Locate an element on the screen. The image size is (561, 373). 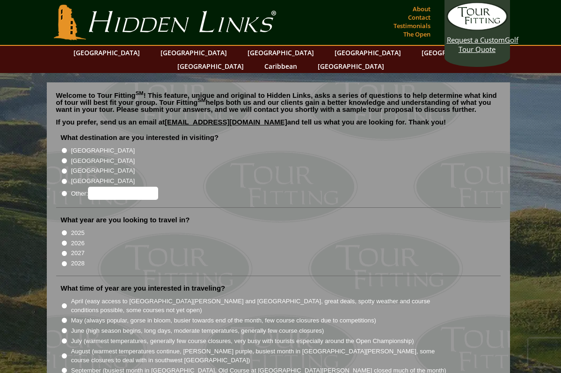
input: Other: is located at coordinates (123, 193).